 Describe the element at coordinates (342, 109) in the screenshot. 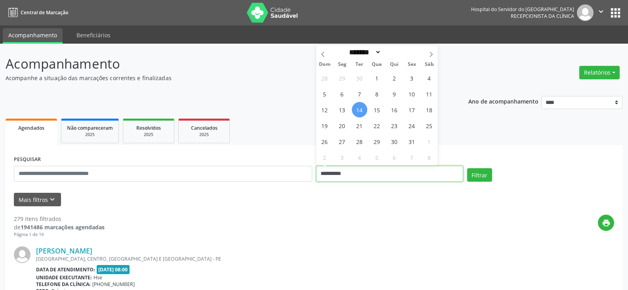

I see `span: Outubro 13, 2025` at that location.